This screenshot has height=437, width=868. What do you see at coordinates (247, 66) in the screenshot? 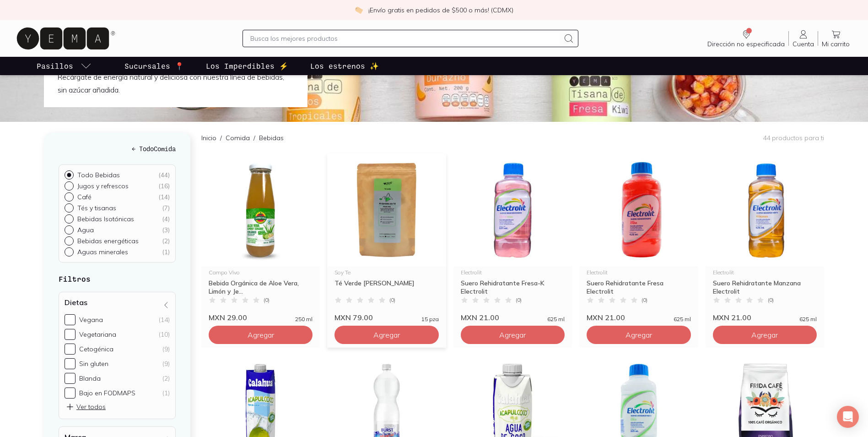
I see `p: Los Imperdibles ⚡️` at bounding box center [247, 66].